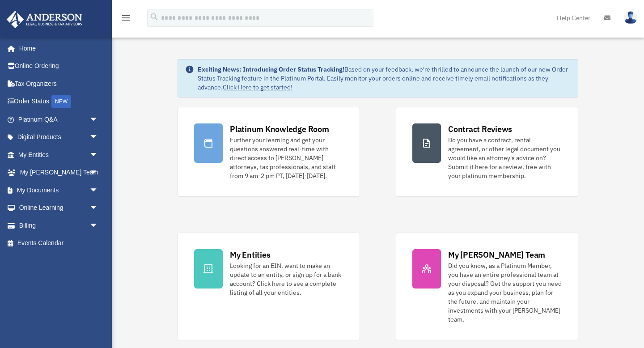 Image resolution: width=644 pixels, height=348 pixels. Describe the element at coordinates (59, 84) in the screenshot. I see `a: Tax Organizers` at that location.